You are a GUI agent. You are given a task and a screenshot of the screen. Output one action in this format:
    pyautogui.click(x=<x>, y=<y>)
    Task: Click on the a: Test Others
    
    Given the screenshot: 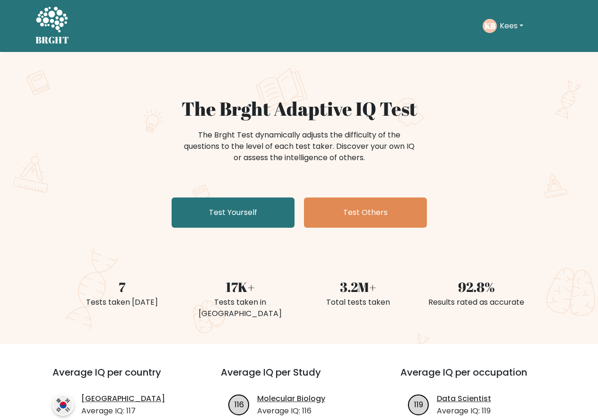 What is the action you would take?
    pyautogui.click(x=365, y=213)
    